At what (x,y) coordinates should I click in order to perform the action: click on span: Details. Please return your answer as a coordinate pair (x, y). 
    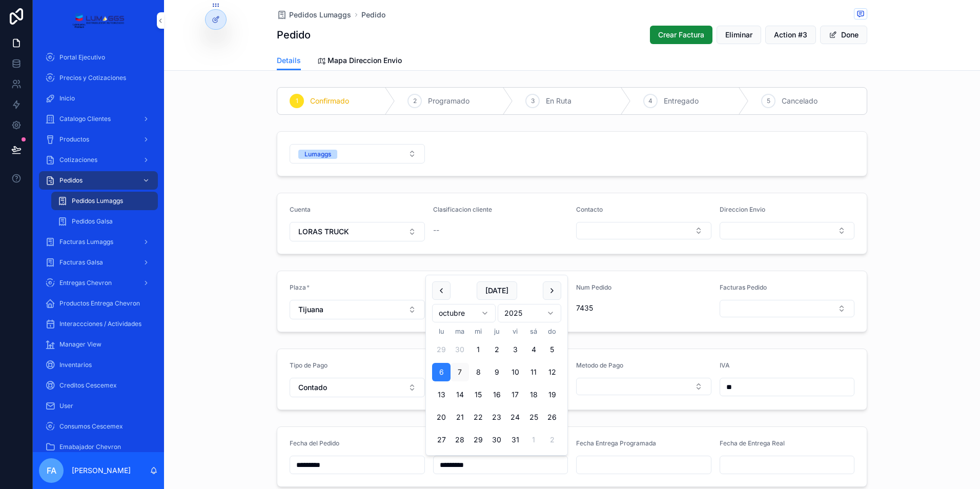
    Looking at the image, I should click on (289, 61).